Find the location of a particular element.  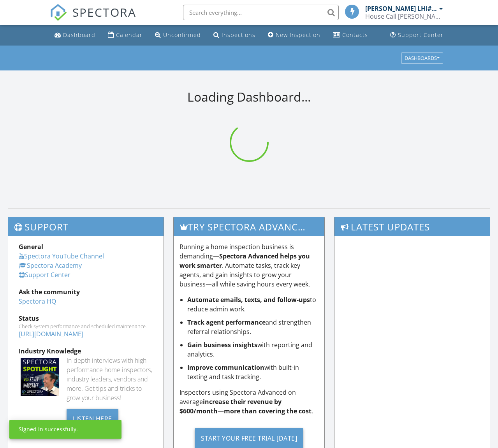

a: Calendar is located at coordinates (125, 35).